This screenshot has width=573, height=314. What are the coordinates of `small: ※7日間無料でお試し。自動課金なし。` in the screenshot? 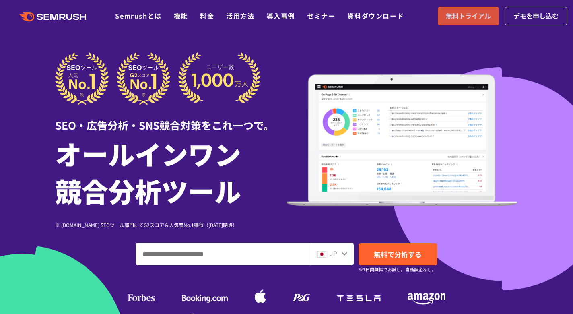 It's located at (397, 269).